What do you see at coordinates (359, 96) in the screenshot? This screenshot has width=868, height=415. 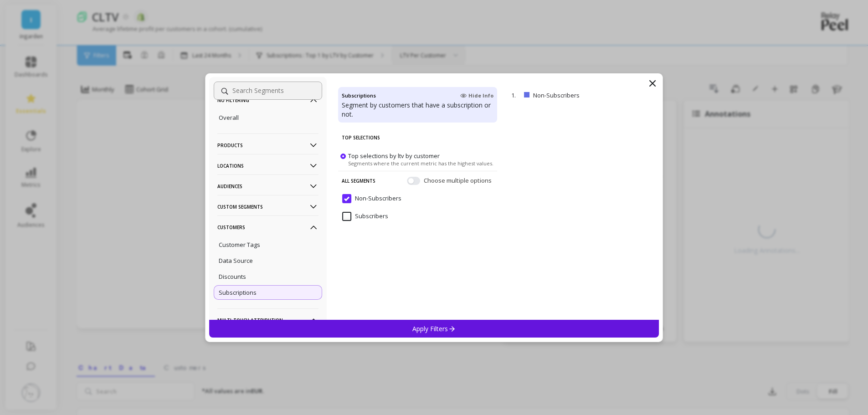 I see `h4: Subscriptions` at bounding box center [359, 96].